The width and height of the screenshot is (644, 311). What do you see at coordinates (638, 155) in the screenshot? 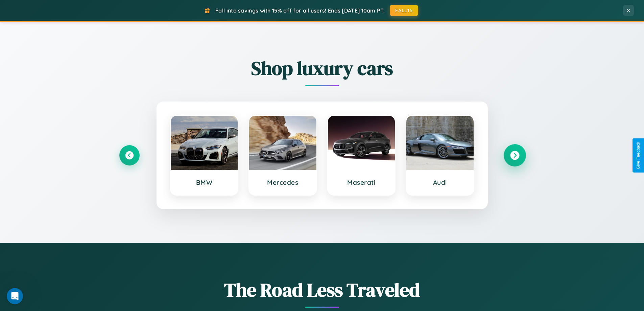
I see `div: Give Feedback` at bounding box center [638, 155].